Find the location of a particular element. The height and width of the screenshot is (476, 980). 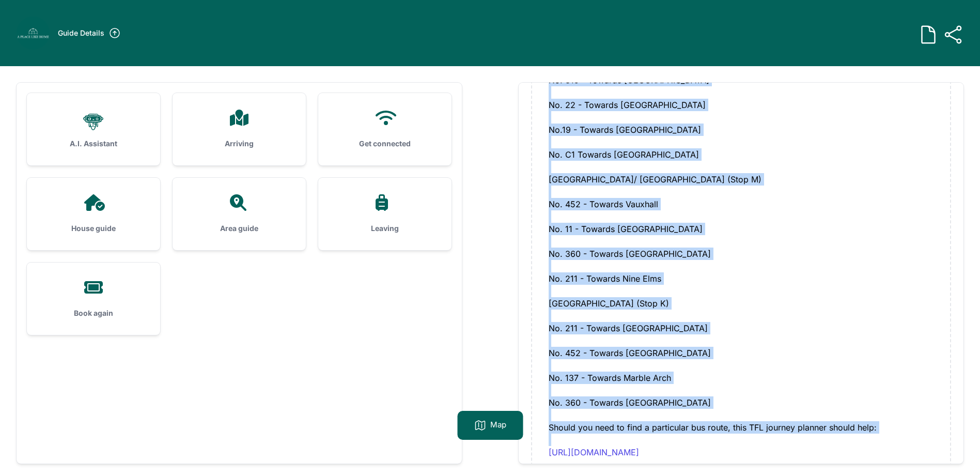

h3: House guide is located at coordinates (94, 228).